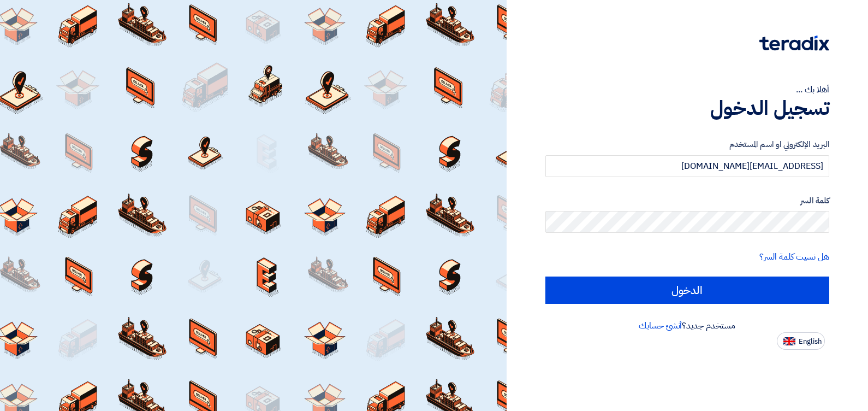 This screenshot has height=411, width=868. Describe the element at coordinates (794, 43) in the screenshot. I see `img: Teradix logo` at that location.